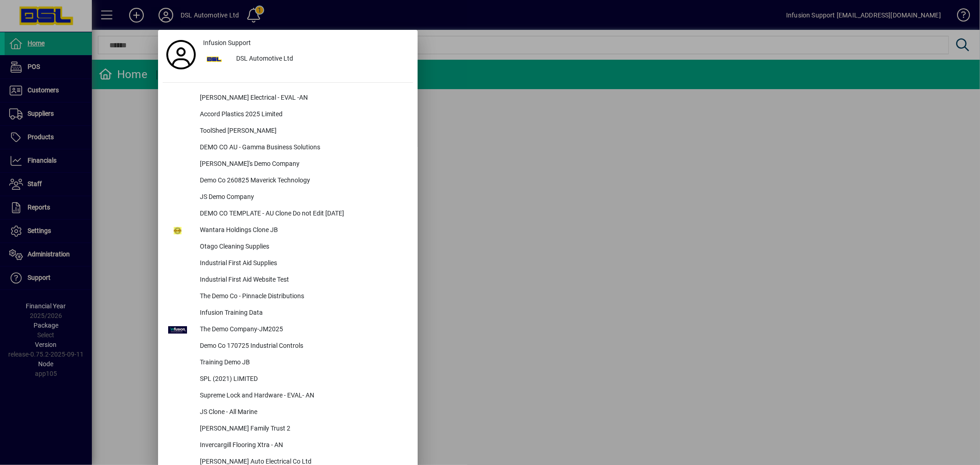 The height and width of the screenshot is (465, 980). Describe the element at coordinates (288, 247) in the screenshot. I see `button: Otago Cleaning Supplies` at that location.